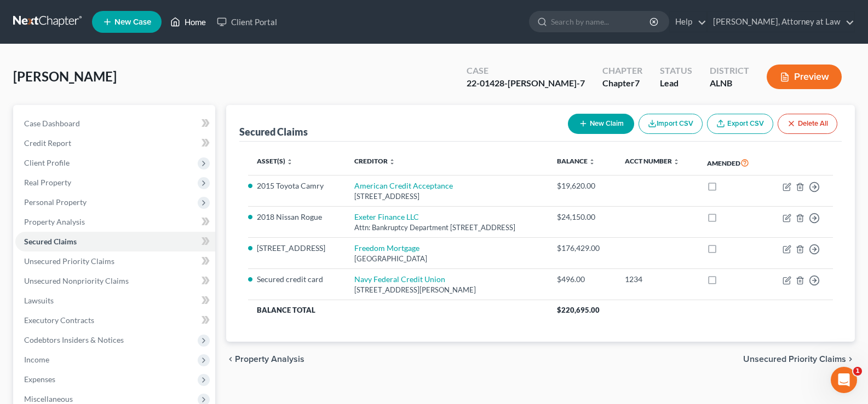 The width and height of the screenshot is (868, 404). I want to click on a: Creditor unfold_more, so click(375, 161).